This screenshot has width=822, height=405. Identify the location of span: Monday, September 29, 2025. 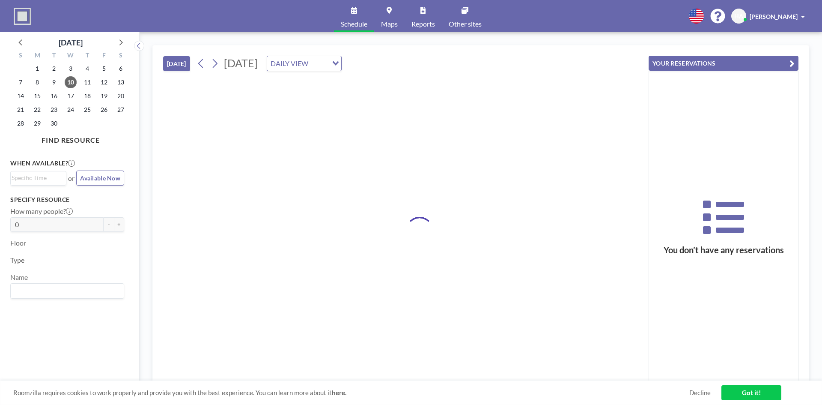
(37, 123).